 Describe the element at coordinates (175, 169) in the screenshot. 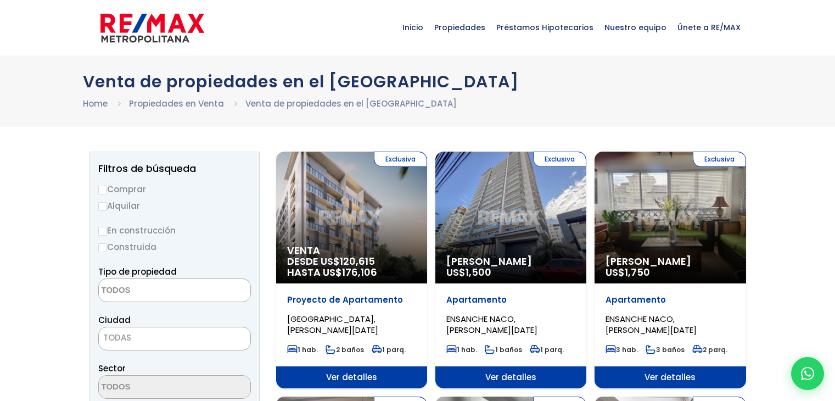

I see `h2: Filtros de búsqueda` at that location.